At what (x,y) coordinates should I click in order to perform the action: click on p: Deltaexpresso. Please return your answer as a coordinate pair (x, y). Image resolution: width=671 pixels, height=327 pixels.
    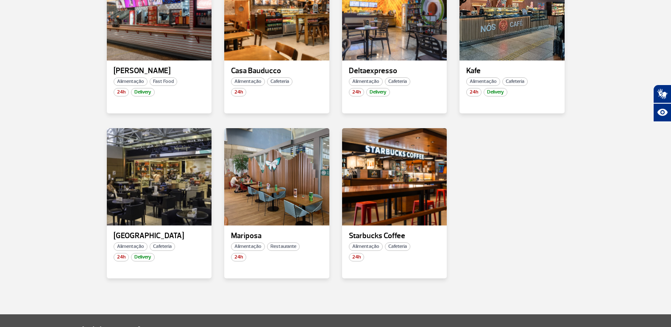
    Looking at the image, I should click on (394, 71).